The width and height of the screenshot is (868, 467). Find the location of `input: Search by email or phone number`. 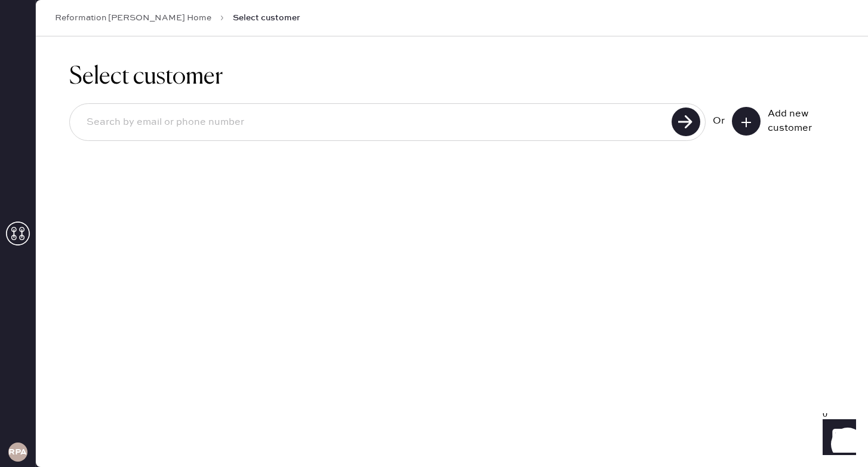

input: Search by email or phone number is located at coordinates (373, 123).